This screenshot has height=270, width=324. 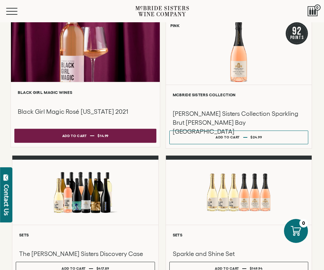 I want to click on h6: Pink, so click(x=175, y=25).